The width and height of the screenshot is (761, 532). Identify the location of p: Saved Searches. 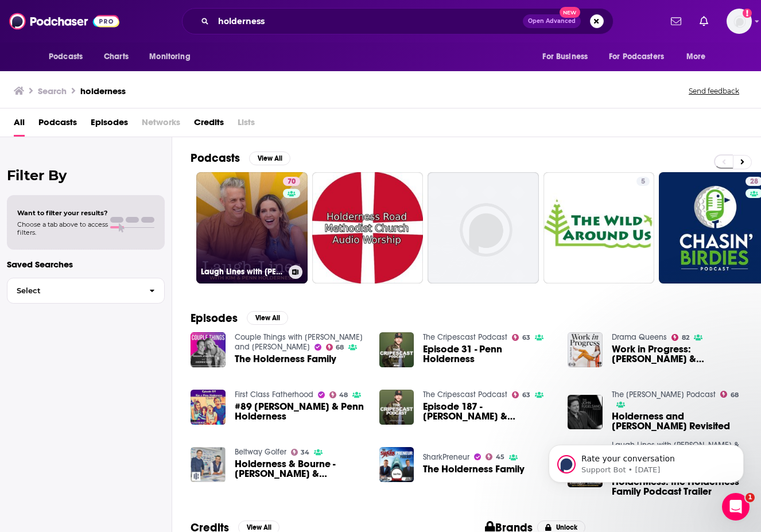
(86, 264).